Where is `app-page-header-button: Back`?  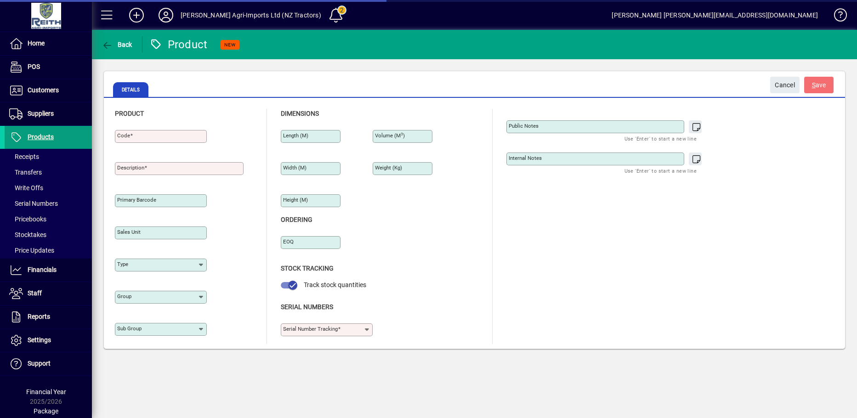 app-page-header-button: Back is located at coordinates (117, 45).